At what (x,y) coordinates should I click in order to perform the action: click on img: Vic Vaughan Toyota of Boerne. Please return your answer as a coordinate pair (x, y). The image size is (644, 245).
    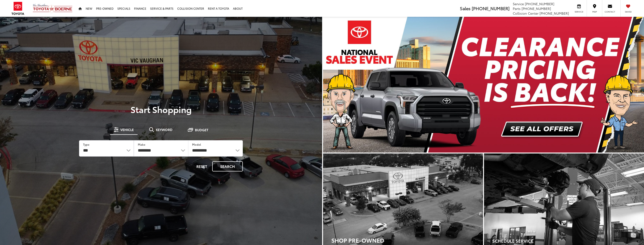
    Looking at the image, I should click on (53, 8).